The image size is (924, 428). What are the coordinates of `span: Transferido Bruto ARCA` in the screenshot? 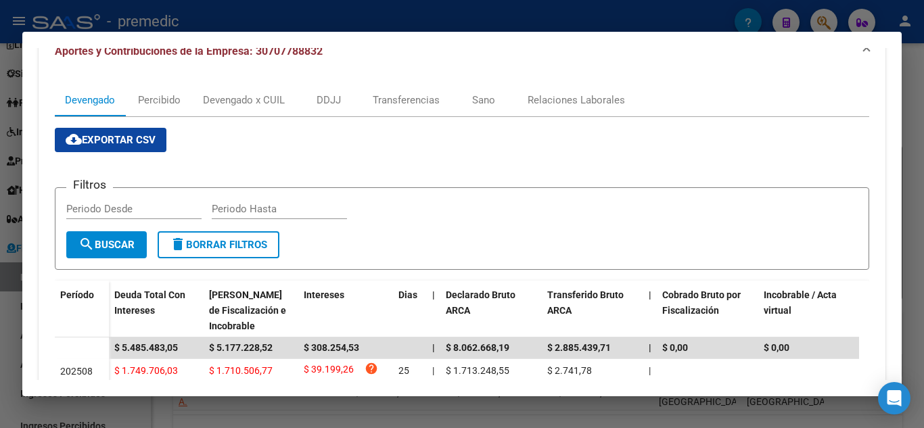 It's located at (585, 302).